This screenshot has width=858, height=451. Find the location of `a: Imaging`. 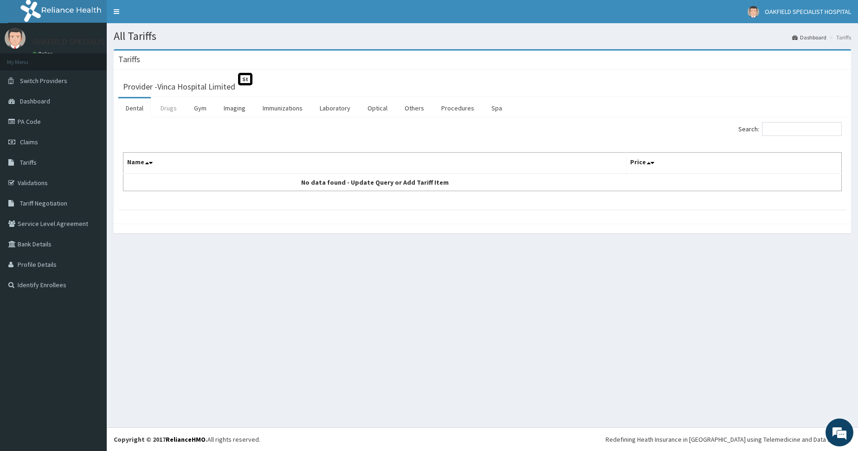

a: Imaging is located at coordinates (234, 108).